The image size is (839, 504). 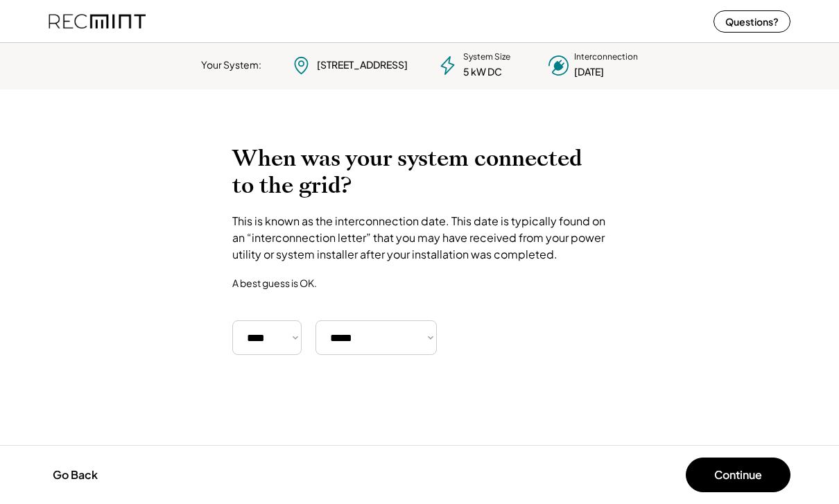 What do you see at coordinates (738, 475) in the screenshot?
I see `button: Continue` at bounding box center [738, 475].